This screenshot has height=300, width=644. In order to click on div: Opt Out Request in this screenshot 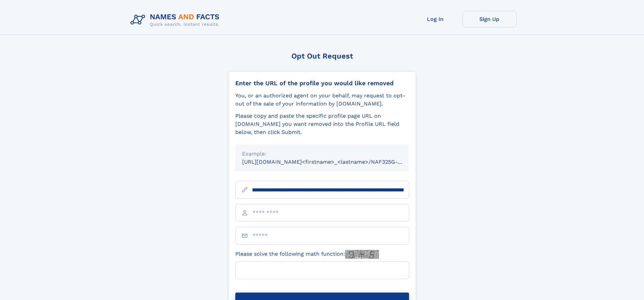, I will do `click(322, 56)`.